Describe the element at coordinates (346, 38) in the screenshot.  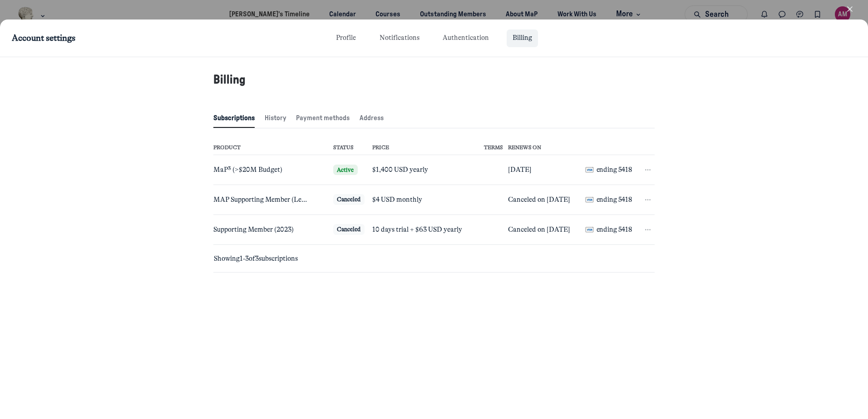
I see `a: Profile` at that location.